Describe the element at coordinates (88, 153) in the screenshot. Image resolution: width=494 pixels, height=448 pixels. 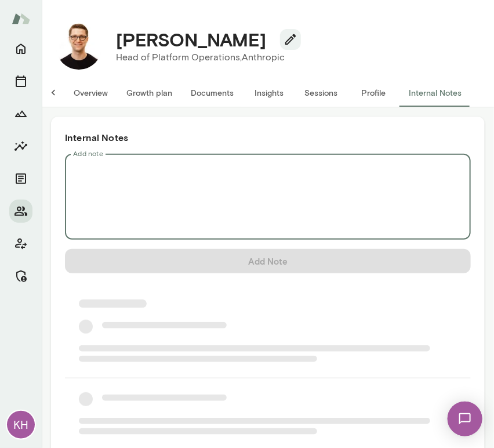
I see `label: Add note` at that location.